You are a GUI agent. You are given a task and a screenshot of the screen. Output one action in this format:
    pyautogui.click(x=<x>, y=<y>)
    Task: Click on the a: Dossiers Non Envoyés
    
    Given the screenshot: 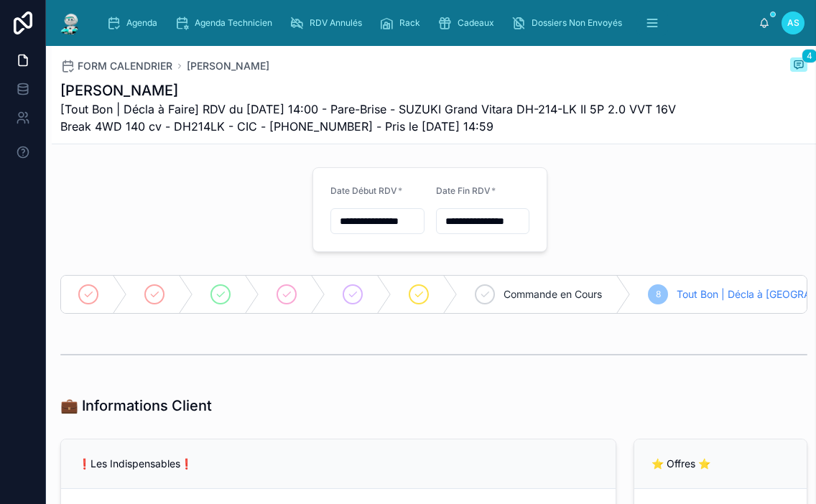 What is the action you would take?
    pyautogui.click(x=570, y=23)
    